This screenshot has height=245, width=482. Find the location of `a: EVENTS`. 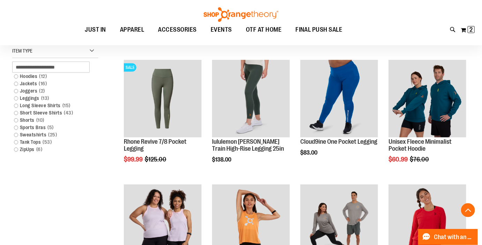

a: EVENTS is located at coordinates (221, 30).